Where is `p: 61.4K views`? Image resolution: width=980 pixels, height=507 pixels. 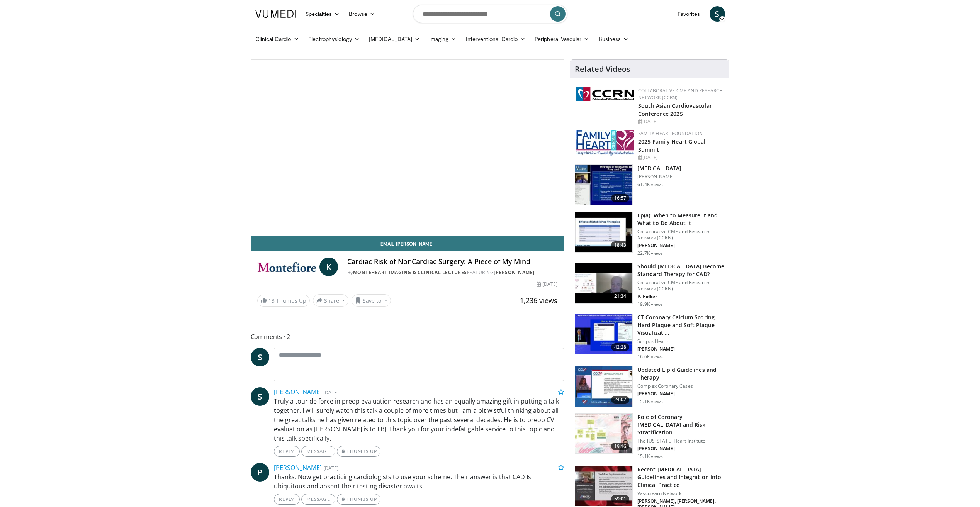
p: 61.4K views is located at coordinates (650, 185).